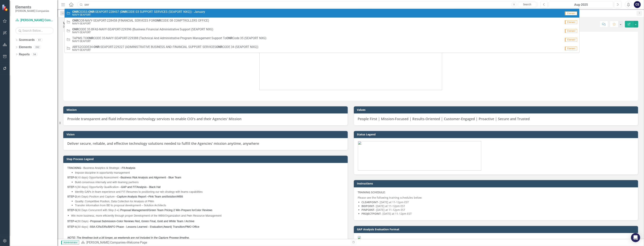  I want to click on img: image%20v4.png, so click(351, 61).